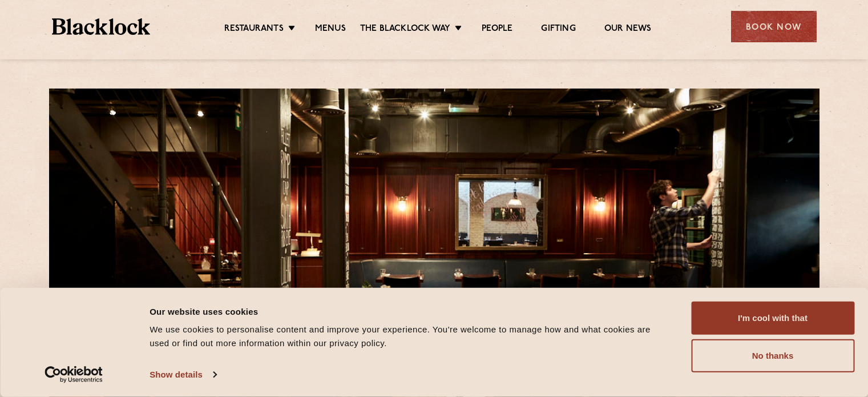 The height and width of the screenshot is (397, 868). Describe the element at coordinates (497, 29) in the screenshot. I see `a: People` at that location.